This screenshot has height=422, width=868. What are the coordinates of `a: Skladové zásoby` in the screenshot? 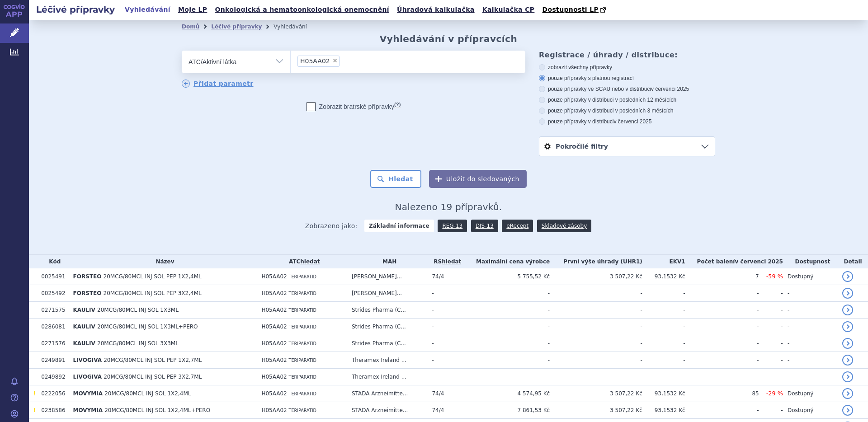 It's located at (565, 226).